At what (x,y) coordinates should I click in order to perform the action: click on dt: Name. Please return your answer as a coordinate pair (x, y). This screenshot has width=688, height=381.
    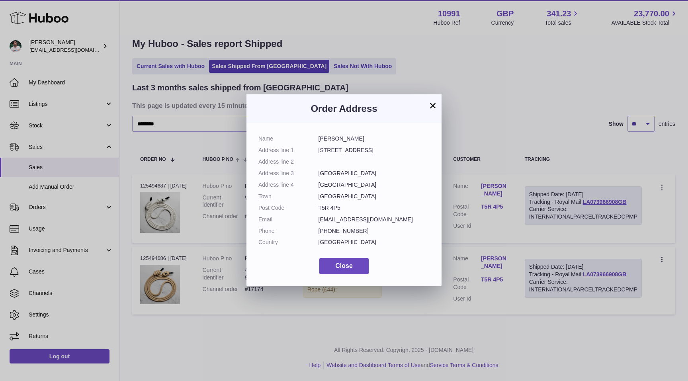
    Looking at the image, I should click on (288, 139).